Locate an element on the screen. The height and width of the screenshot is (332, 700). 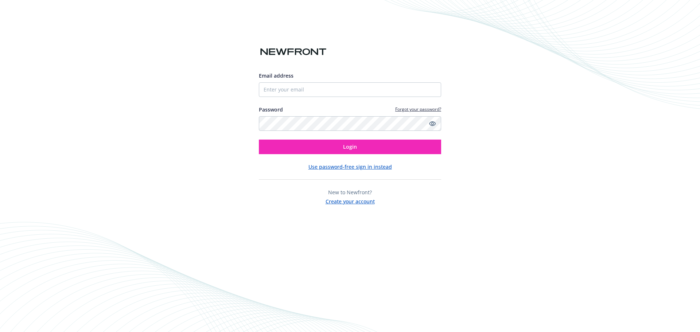
input: Enter your password is located at coordinates (350, 124).